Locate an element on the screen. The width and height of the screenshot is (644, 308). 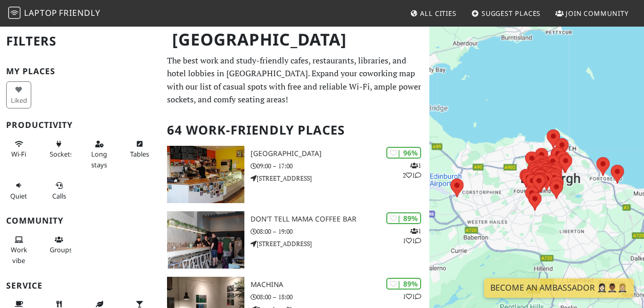
p: 1 2 1 is located at coordinates (412, 171).